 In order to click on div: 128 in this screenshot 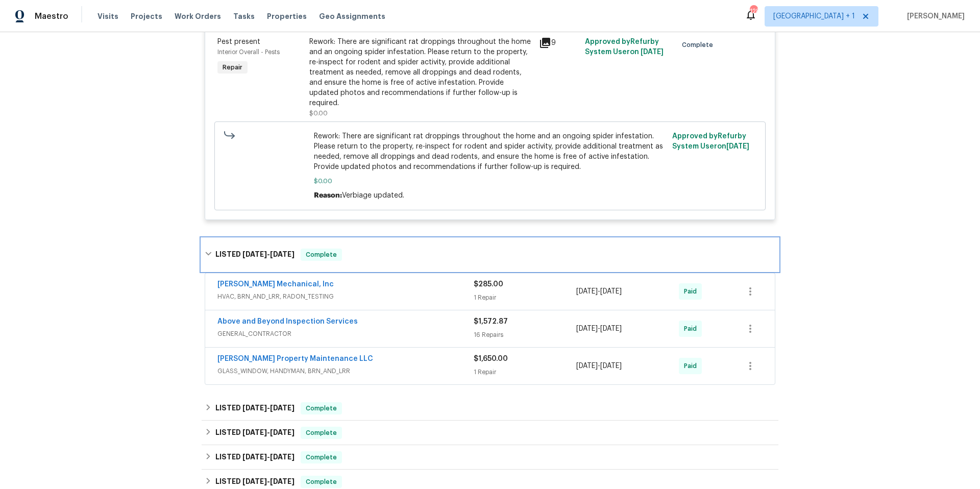, I will do `click(753, 11)`.